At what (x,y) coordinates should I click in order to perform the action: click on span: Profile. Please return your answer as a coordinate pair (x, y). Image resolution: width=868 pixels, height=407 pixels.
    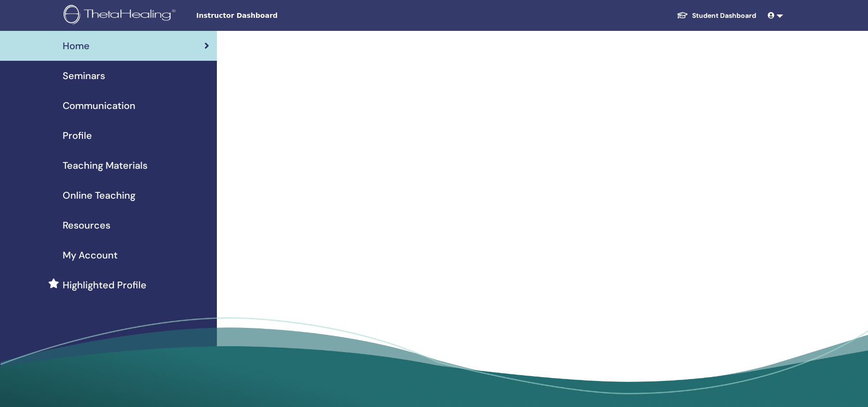
    Looking at the image, I should click on (77, 135).